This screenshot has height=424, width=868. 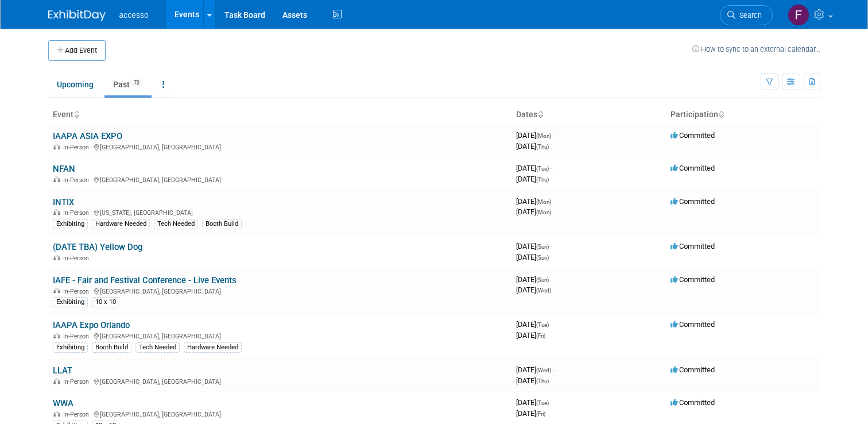 I want to click on a: NFAN, so click(x=64, y=169).